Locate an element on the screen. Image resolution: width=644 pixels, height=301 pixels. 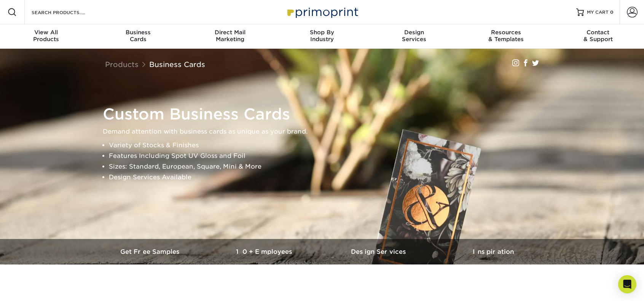
h1: Custom Business Cards is located at coordinates (325, 114).